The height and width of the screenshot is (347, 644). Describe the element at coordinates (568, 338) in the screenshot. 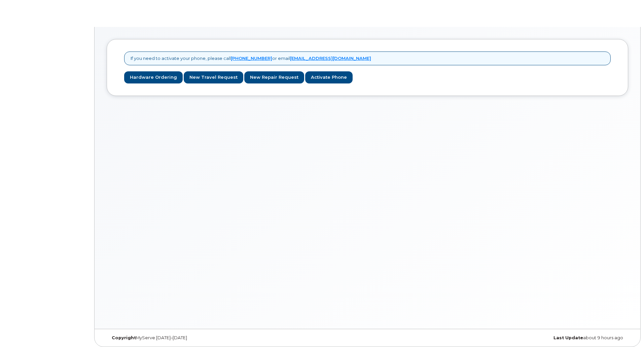

I see `strong: Last Update` at that location.